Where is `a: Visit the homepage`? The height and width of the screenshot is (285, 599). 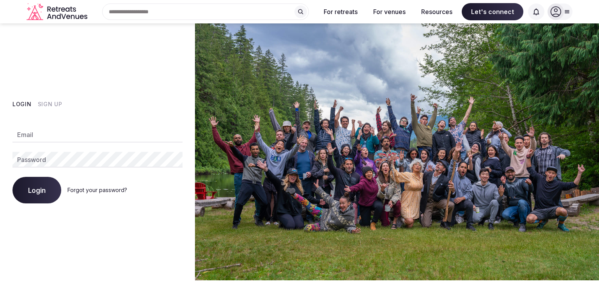 a: Visit the homepage is located at coordinates (58, 12).